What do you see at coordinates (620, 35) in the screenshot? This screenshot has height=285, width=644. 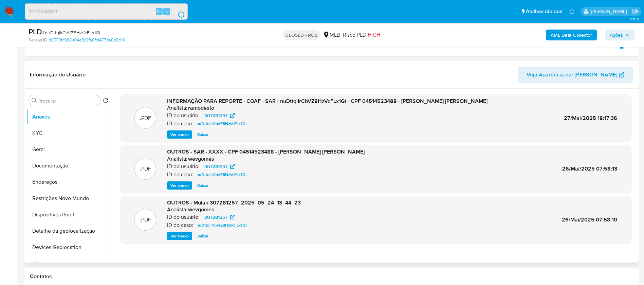 I see `button: Ações` at bounding box center [620, 35].